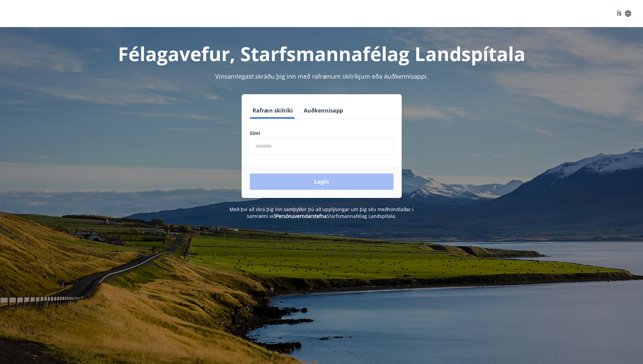 The image size is (643, 364). Describe the element at coordinates (302, 216) in the screenshot. I see `a: Persónuverndarstefna` at that location.